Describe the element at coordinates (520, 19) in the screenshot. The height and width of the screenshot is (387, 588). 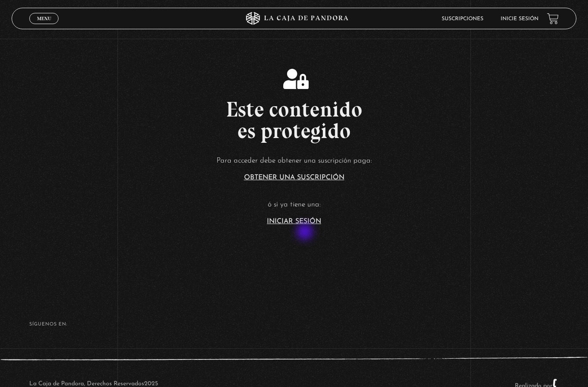
I see `a: Inicie sesión` at that location.